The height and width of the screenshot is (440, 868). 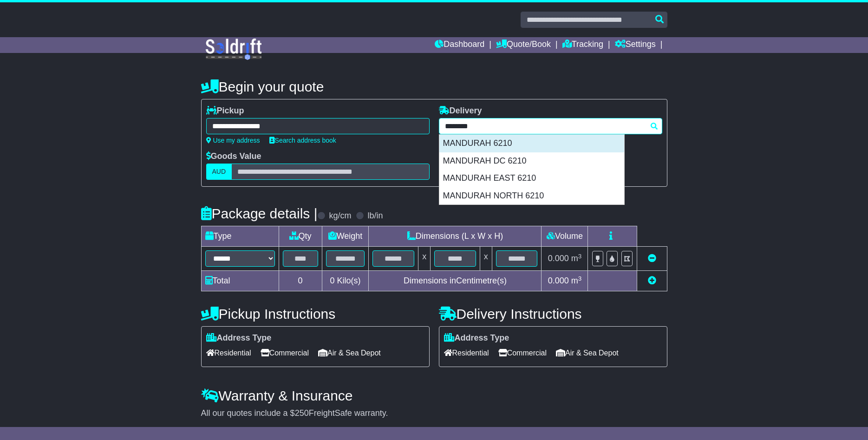 I want to click on span: 250, so click(x=302, y=413).